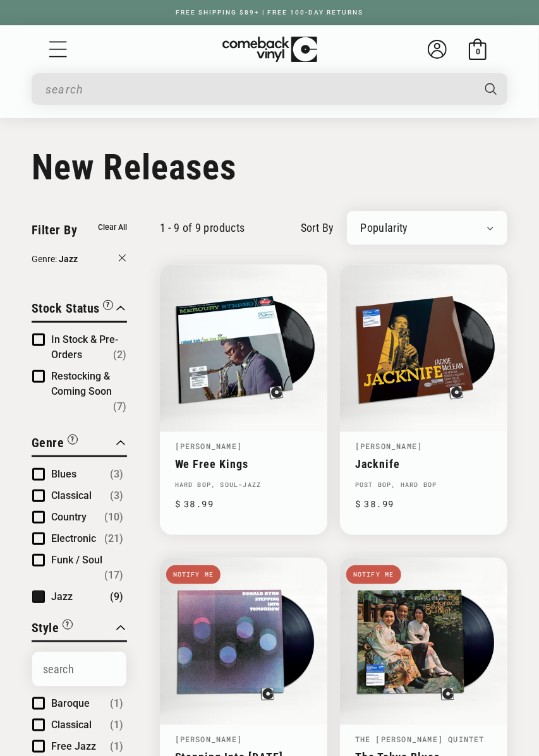 The height and width of the screenshot is (756, 539). What do you see at coordinates (120, 355) in the screenshot?
I see `span: Number of products: (2)` at bounding box center [120, 355].